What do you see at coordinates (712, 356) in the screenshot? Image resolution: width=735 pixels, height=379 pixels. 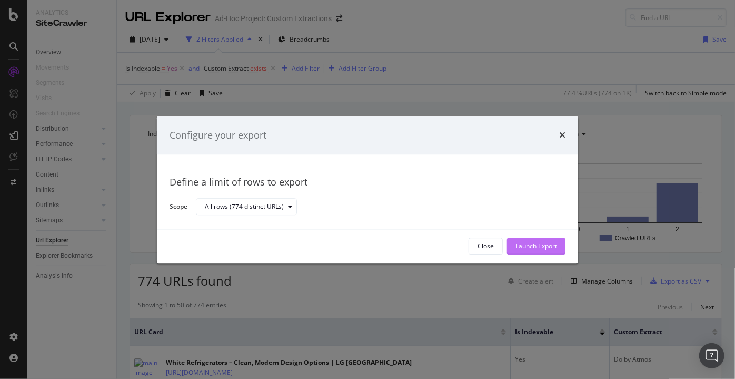 I see `div: Open Intercom Messenger` at bounding box center [712, 356].